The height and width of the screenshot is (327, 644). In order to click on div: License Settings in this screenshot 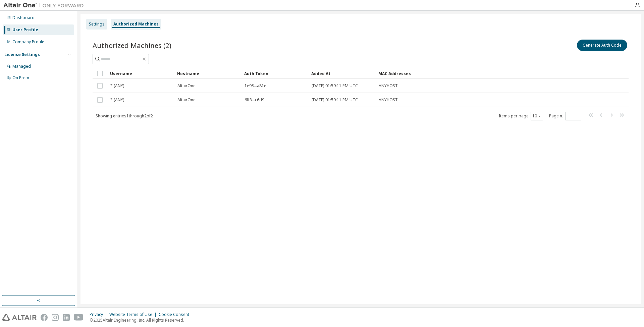, I will do `click(22, 55)`.